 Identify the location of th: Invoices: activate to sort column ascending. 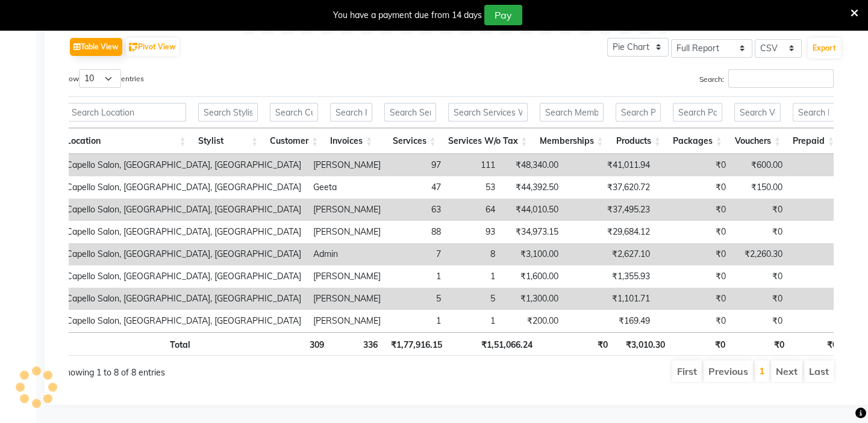
(351, 141).